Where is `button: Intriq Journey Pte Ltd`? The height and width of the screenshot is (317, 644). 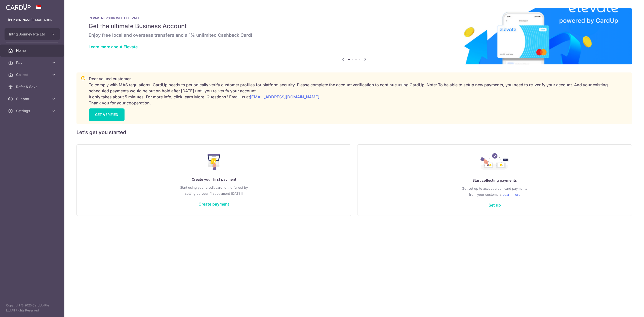 button: Intriq Journey Pte Ltd is located at coordinates (32, 34).